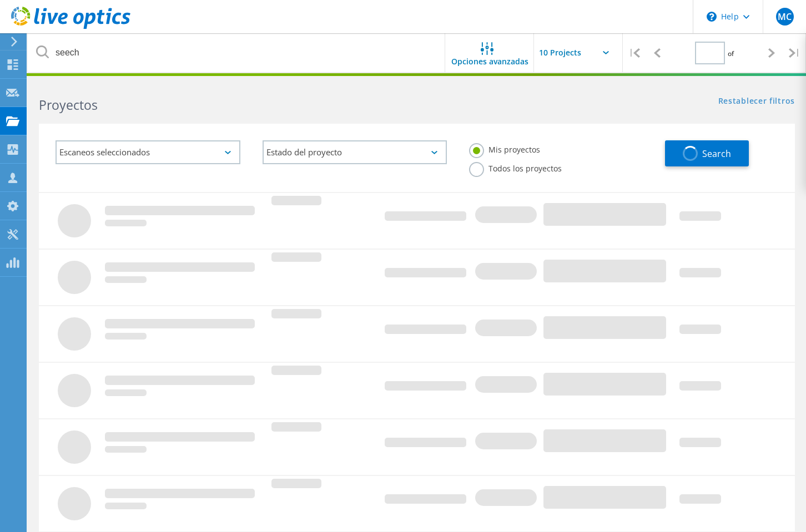  What do you see at coordinates (355, 152) in the screenshot?
I see `div: Estado del proyecto` at bounding box center [355, 152].